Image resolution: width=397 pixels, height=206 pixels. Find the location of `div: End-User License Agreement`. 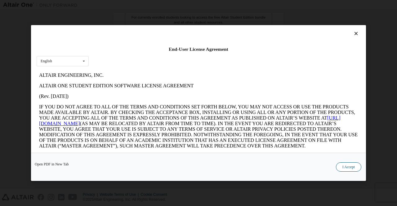

div: End-User License Agreement is located at coordinates (198, 49).